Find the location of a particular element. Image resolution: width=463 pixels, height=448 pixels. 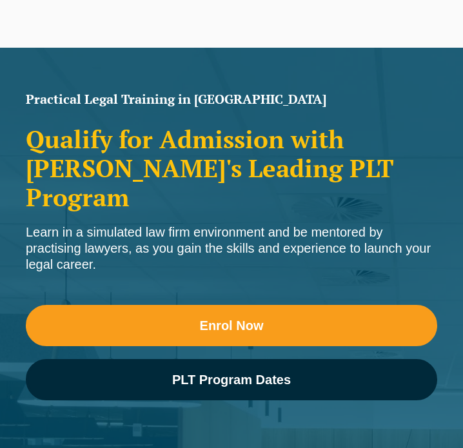

a: Enrol Now is located at coordinates (231, 325).